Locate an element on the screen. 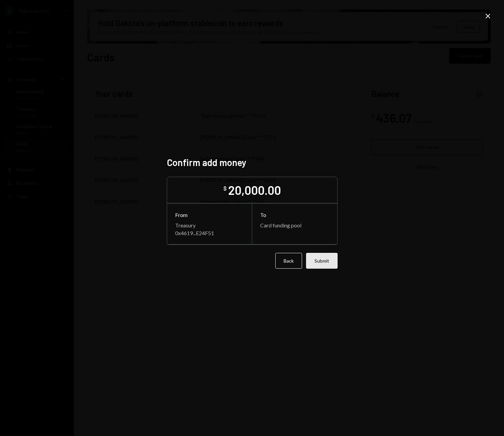  div: From is located at coordinates (209, 215).